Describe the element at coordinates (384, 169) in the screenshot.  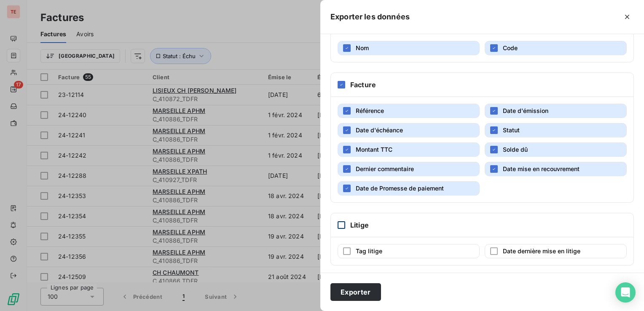
I see `span: Dernier commentaire` at that location.